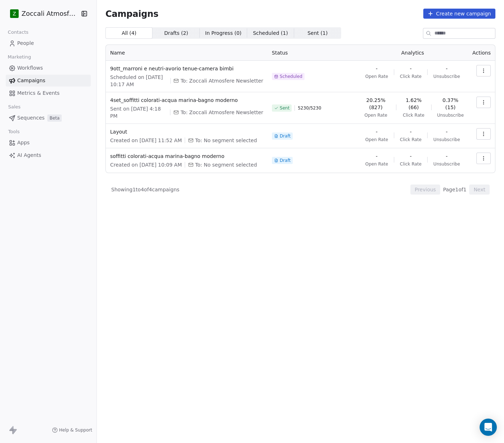 The height and width of the screenshot is (443, 504). I want to click on button: Previous, so click(425, 189).